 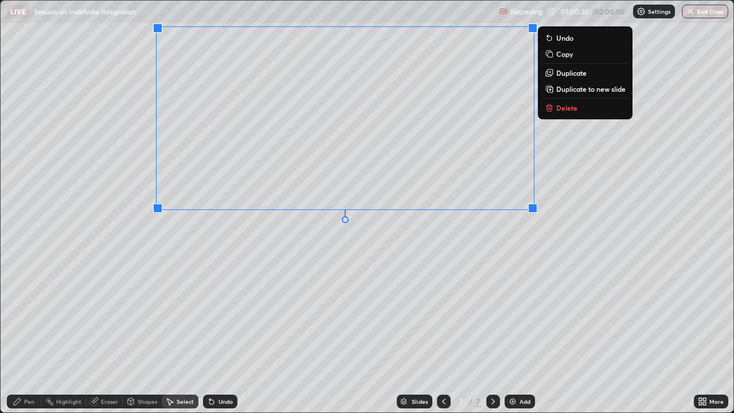 What do you see at coordinates (565, 54) in the screenshot?
I see `p: Copy` at bounding box center [565, 54].